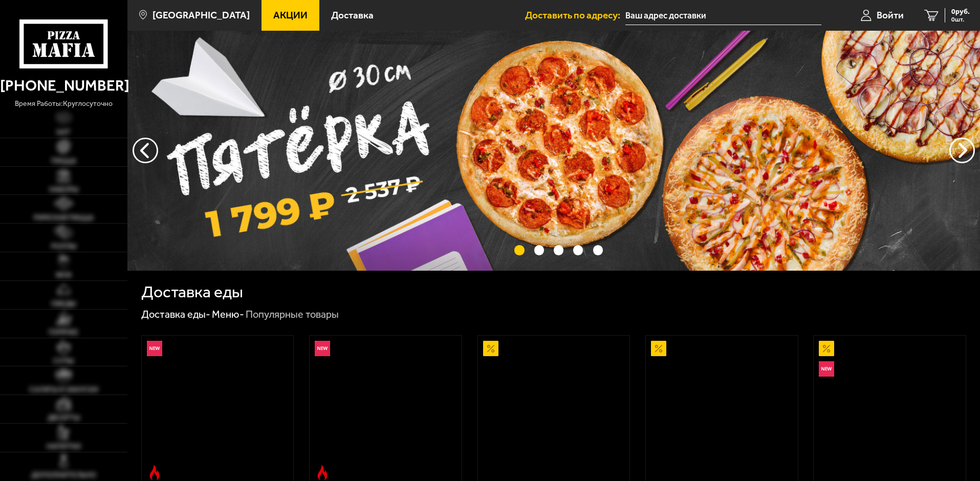  I want to click on span: Напитки, so click(64, 447).